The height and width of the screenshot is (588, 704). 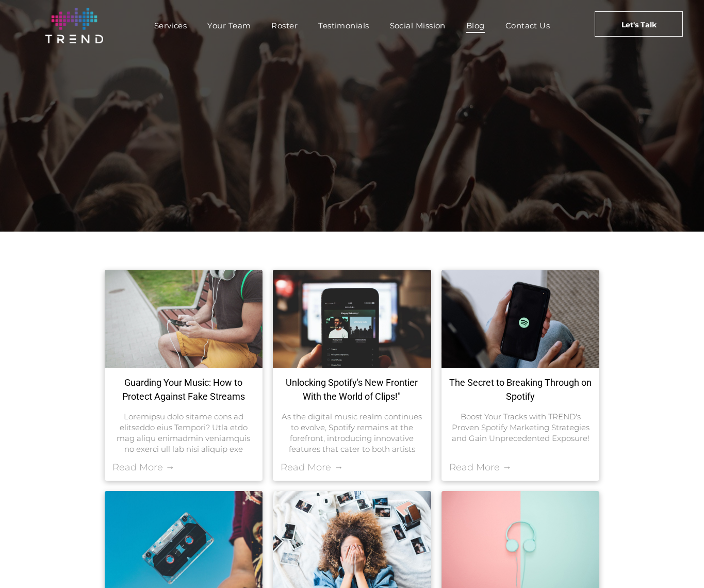 I want to click on a: Blog, so click(x=476, y=25).